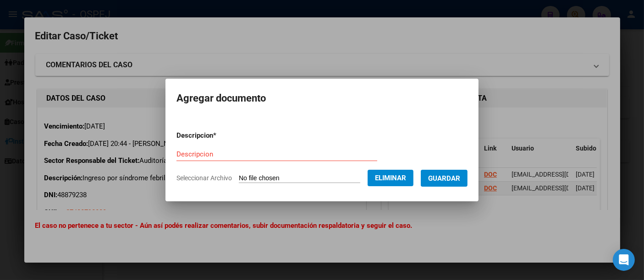  I want to click on span: Guardar, so click(444, 179).